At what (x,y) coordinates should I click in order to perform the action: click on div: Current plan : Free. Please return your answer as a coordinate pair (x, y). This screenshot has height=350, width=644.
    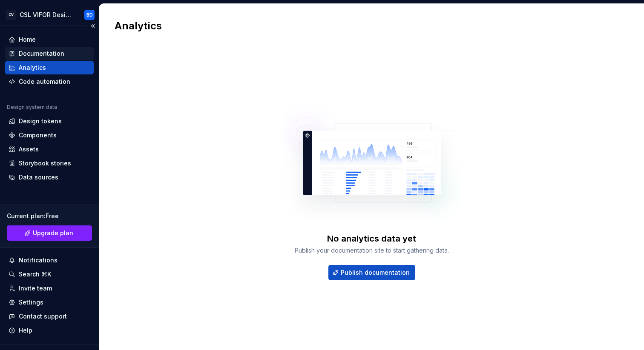
    Looking at the image, I should click on (50, 216).